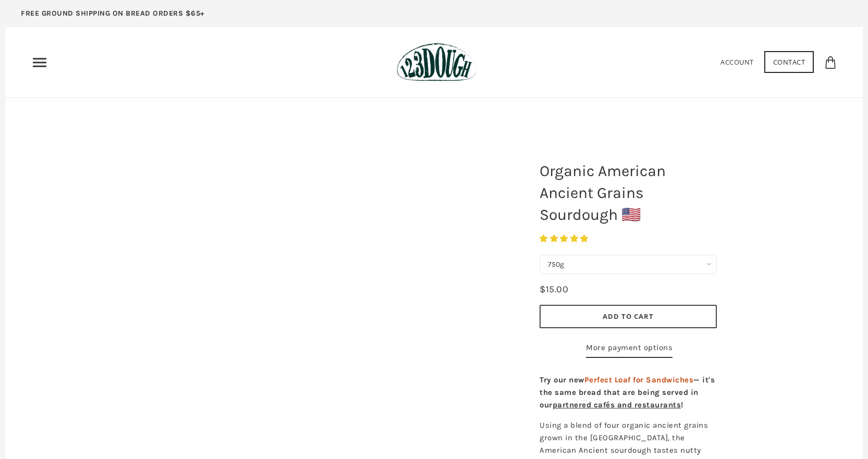 The image size is (868, 459). What do you see at coordinates (617, 404) in the screenshot?
I see `a: partnered cafés and restaurants` at bounding box center [617, 404].